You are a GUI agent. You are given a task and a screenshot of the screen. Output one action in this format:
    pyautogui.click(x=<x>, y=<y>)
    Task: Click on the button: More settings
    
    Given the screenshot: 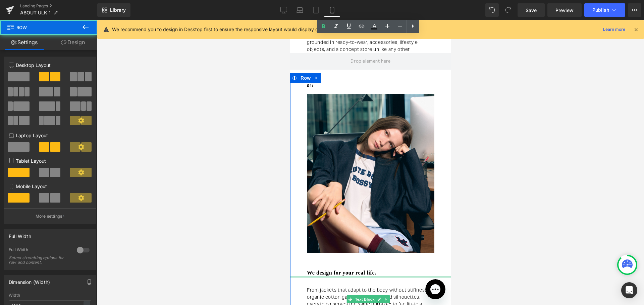 What is the action you would take?
    pyautogui.click(x=50, y=216)
    